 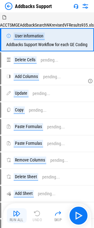 I want to click on div: Skip, so click(x=58, y=220).